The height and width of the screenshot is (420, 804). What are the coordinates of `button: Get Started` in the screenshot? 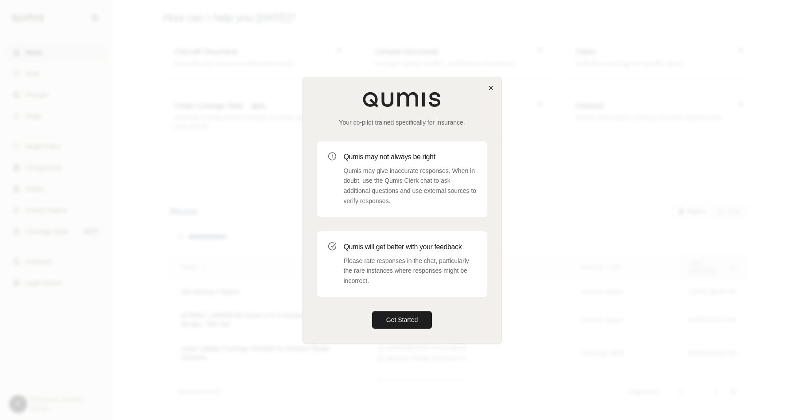 It's located at (402, 320).